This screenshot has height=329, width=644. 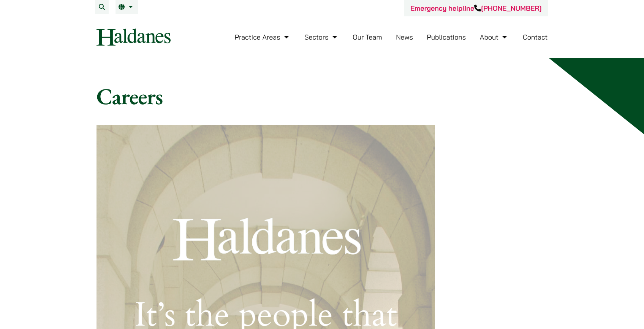 What do you see at coordinates (446, 37) in the screenshot?
I see `a: Publications` at bounding box center [446, 37].